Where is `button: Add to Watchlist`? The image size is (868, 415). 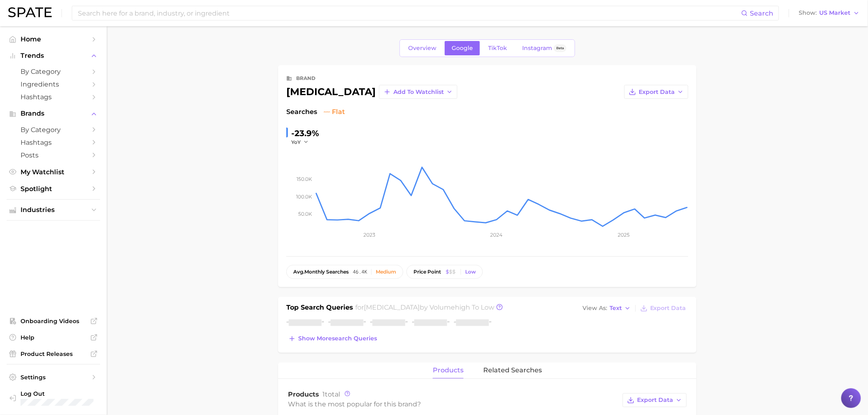
button: Add to Watchlist is located at coordinates (418, 92).